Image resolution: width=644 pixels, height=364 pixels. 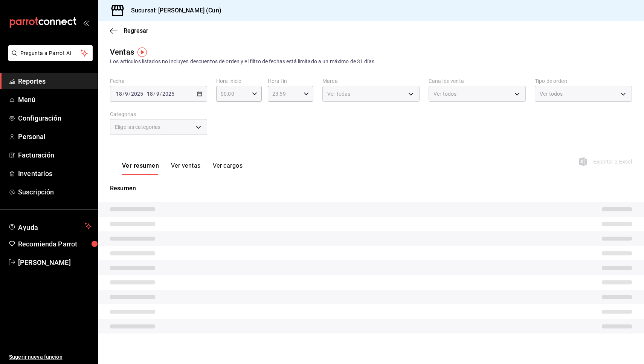 What do you see at coordinates (50, 356) in the screenshot?
I see `span: Sugerir nueva función` at bounding box center [50, 356].